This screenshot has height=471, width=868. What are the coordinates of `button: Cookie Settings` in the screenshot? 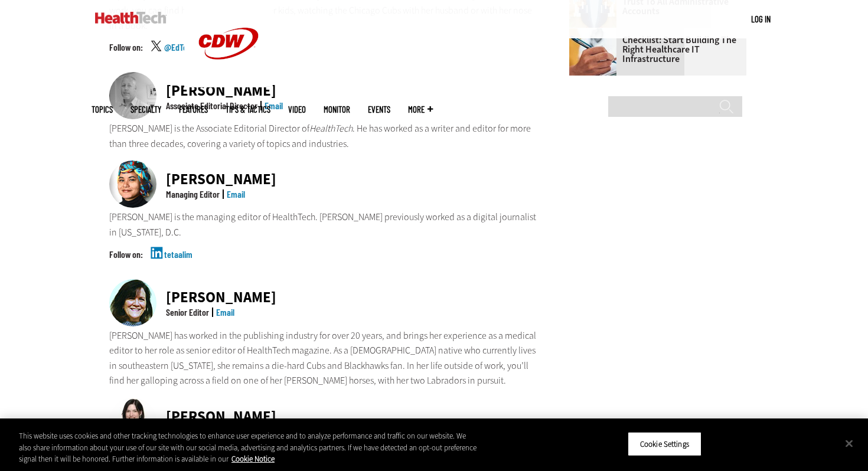 It's located at (664, 444).